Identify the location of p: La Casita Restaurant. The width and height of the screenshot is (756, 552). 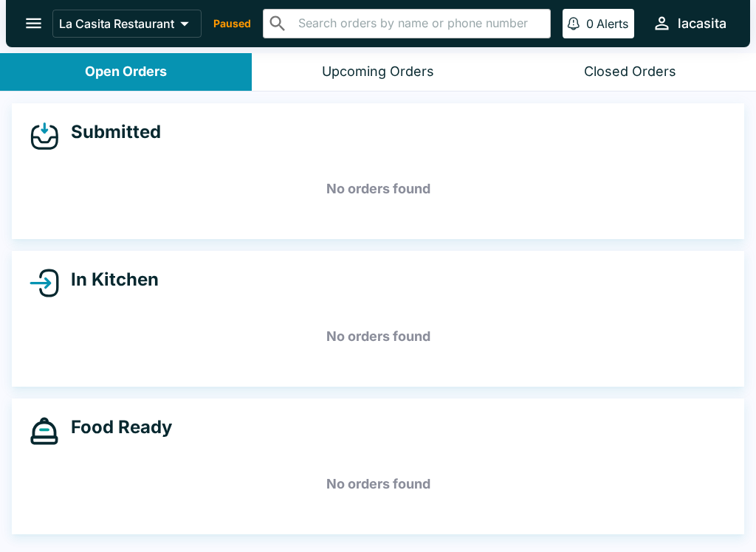
(116, 24).